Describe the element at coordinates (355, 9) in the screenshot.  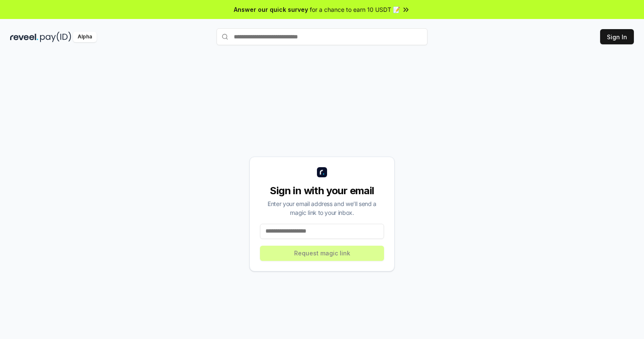
I see `span: for a chance to earn 10 USDT 📝` at that location.